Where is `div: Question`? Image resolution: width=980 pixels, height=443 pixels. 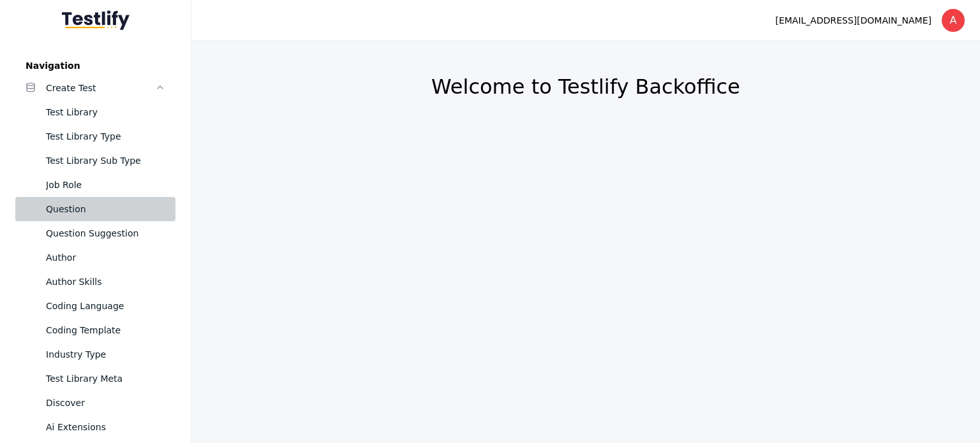 div: Question is located at coordinates (105, 210).